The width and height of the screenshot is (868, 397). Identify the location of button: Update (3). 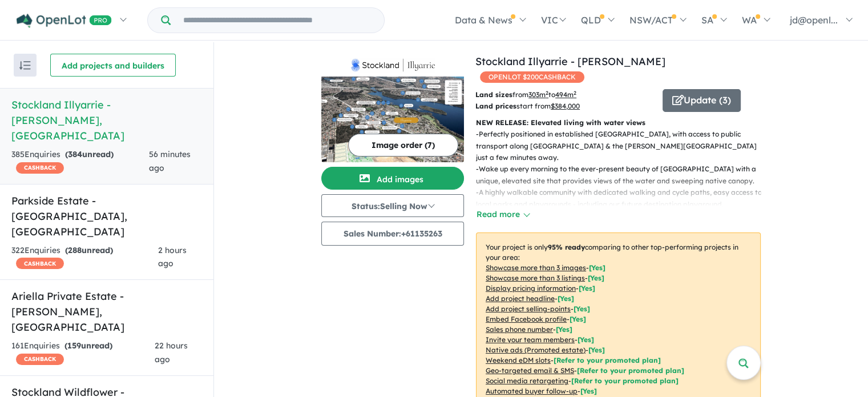
(701, 101).